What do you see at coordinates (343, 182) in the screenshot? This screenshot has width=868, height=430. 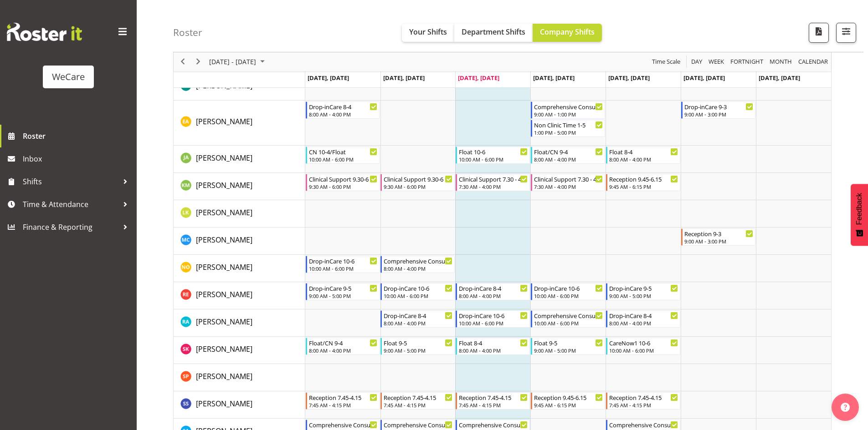 I see `div: Kishendri Moodley"s event - Clinical Support 9.30-6 Begin From Monday, September 29, 2025 at 9:30...` at bounding box center [343, 182].